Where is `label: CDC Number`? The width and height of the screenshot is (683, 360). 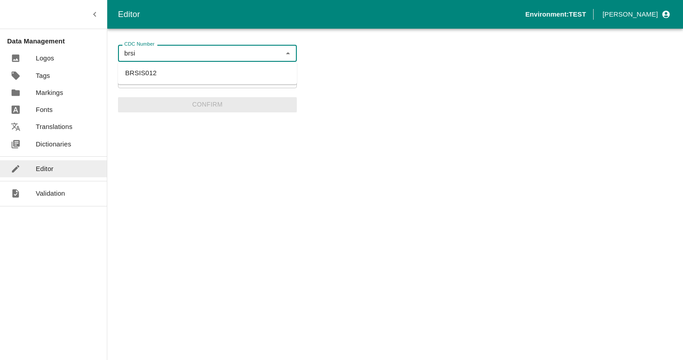 label: CDC Number is located at coordinates (140, 44).